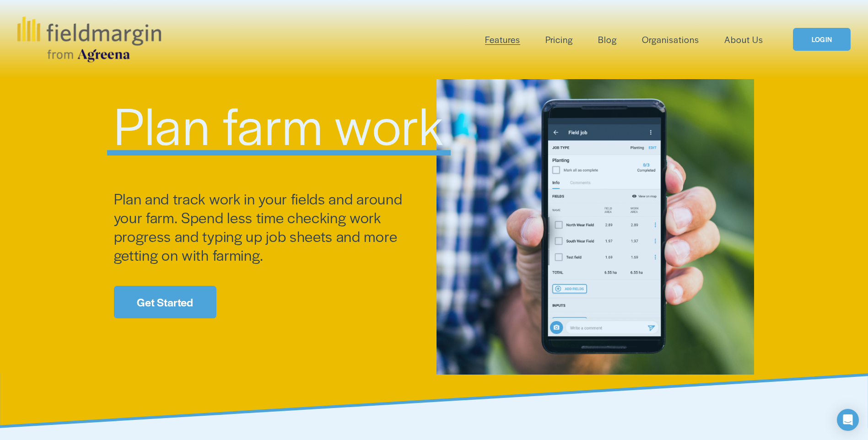 The image size is (868, 440). Describe the element at coordinates (260, 226) in the screenshot. I see `span: Plan and track work in your fields and around your farm. Spend less time checking work progress a...` at that location.